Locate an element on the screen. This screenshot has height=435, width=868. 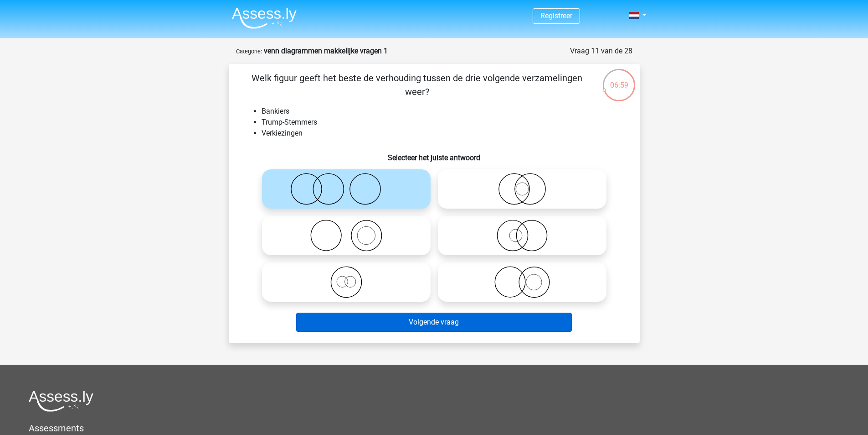
button: Volgende vraag is located at coordinates (434, 322).